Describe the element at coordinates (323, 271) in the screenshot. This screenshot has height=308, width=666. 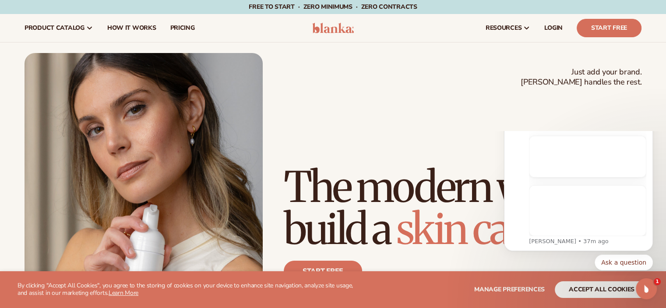
I see `a: Start free` at that location.